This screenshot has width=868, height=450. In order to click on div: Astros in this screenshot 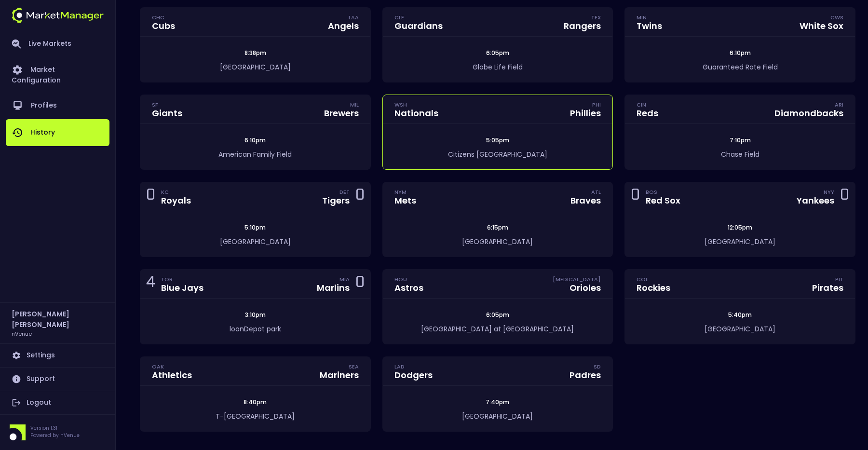, I will do `click(409, 288)`.